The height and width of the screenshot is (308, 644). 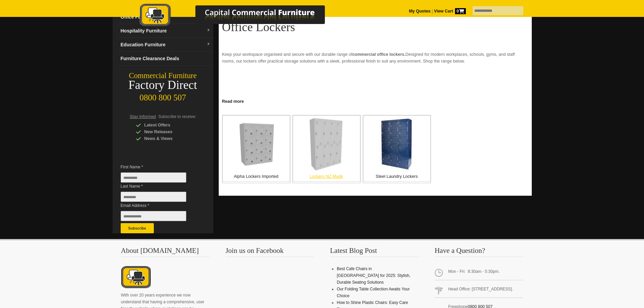 I want to click on button: Subscribe, so click(x=137, y=228).